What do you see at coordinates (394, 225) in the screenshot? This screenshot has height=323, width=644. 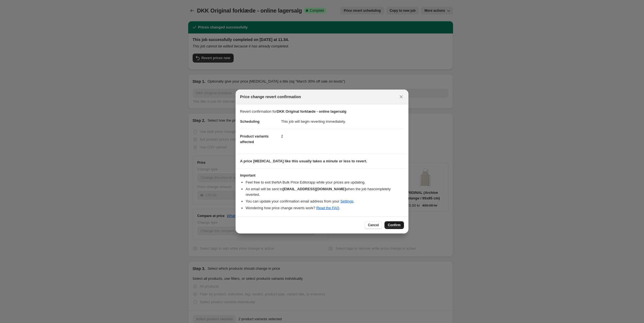 I see `button: Confirm` at bounding box center [394, 225].